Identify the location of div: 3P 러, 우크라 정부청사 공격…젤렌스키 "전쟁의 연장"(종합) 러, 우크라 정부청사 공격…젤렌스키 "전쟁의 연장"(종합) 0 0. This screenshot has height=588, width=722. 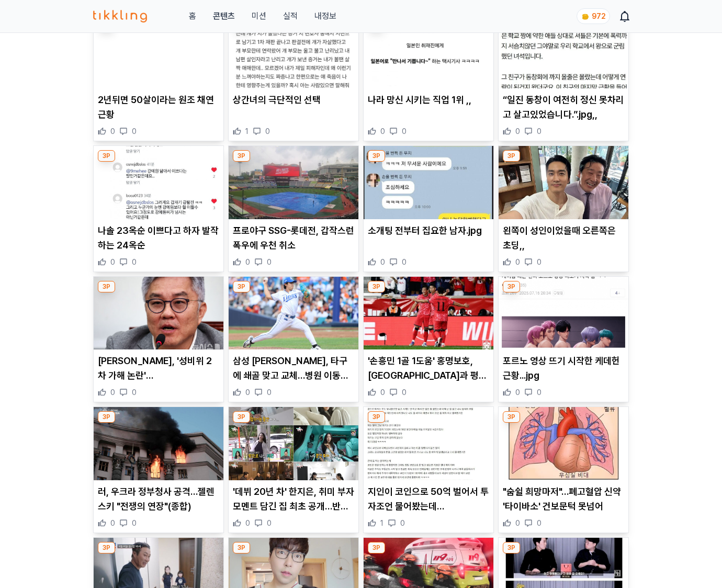
(159, 470).